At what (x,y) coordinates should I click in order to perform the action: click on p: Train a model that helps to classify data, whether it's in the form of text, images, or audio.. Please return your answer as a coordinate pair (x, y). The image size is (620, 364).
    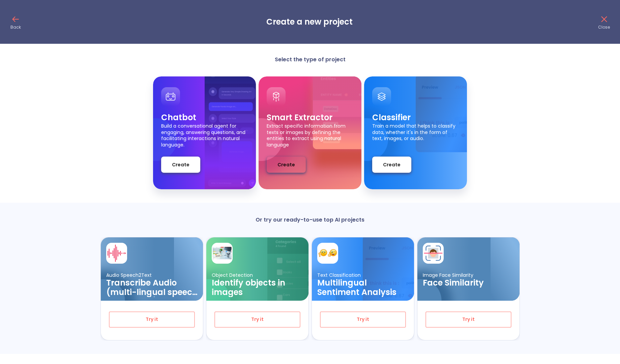
    Looking at the image, I should click on (415, 135).